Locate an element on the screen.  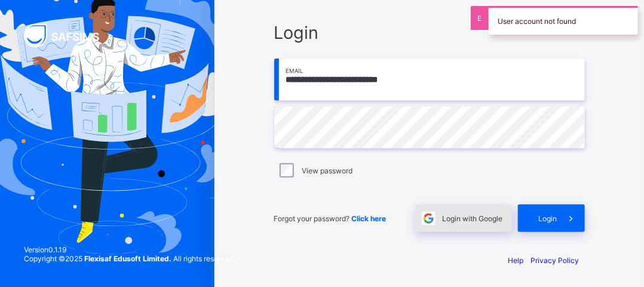
img: google.396cfc9801f0270233282035f929180a.svg is located at coordinates (429, 218).